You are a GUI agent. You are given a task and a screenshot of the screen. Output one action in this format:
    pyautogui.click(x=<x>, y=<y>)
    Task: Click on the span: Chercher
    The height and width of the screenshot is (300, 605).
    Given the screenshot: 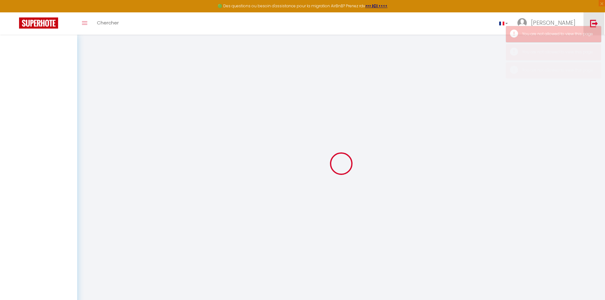 What is the action you would take?
    pyautogui.click(x=108, y=23)
    